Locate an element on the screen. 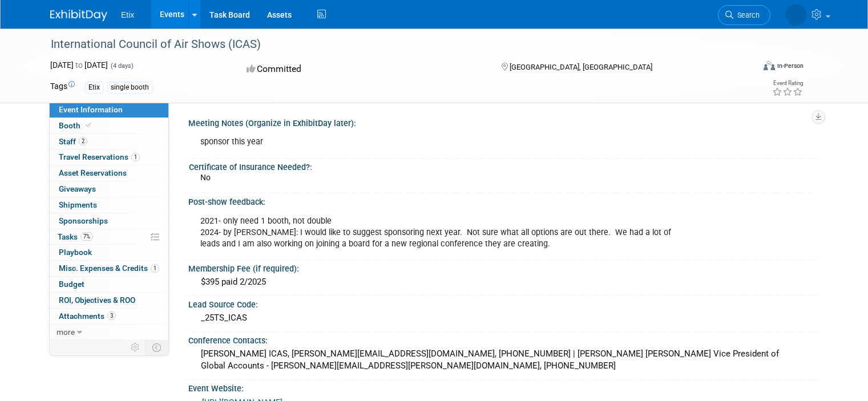  td: Toggle Event Tabs is located at coordinates (157, 347).